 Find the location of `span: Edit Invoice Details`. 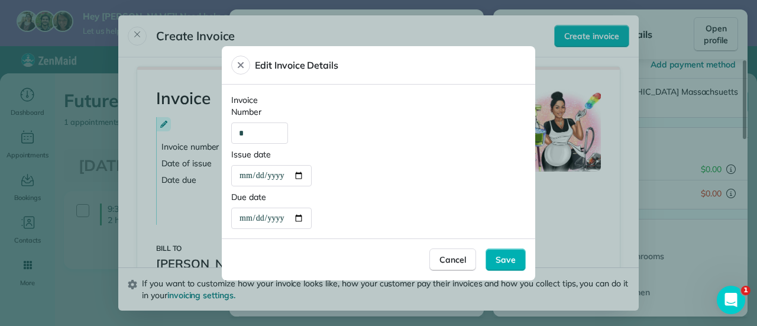

span: Edit Invoice Details is located at coordinates (296, 65).